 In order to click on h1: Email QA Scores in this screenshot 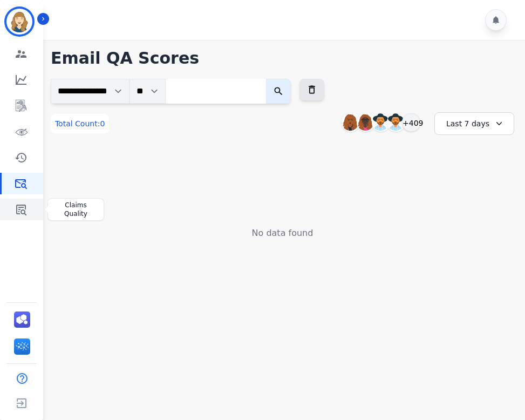, I will do `click(282, 58)`.